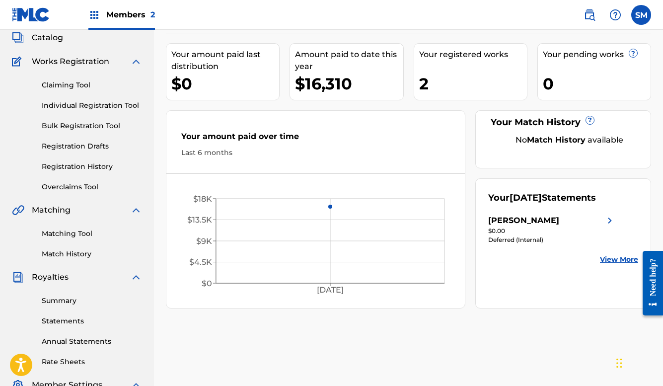 This screenshot has width=663, height=386. What do you see at coordinates (315, 139) in the screenshot?
I see `div: Your amount paid over time` at bounding box center [315, 139].